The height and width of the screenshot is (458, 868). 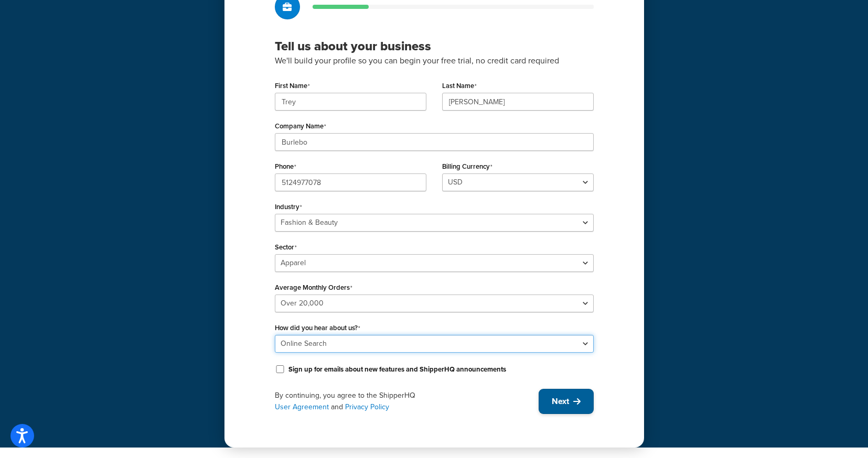 What do you see at coordinates (397, 370) in the screenshot?
I see `label: Sign up for emails about new features and ShipperHQ announcements` at bounding box center [397, 370].